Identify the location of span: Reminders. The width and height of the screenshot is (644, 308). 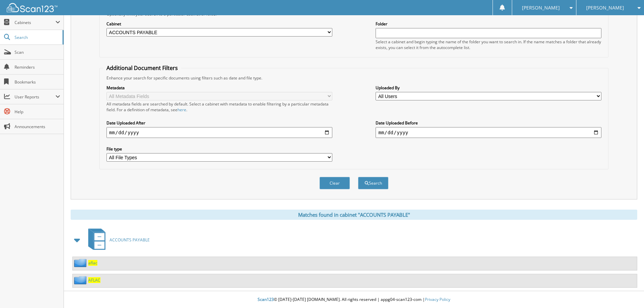
(37, 67).